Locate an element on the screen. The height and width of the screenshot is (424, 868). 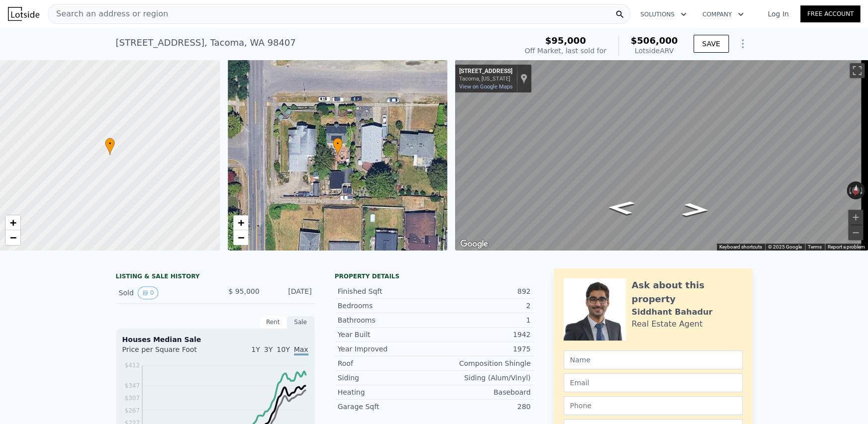
img: Lotside is located at coordinates (23, 14).